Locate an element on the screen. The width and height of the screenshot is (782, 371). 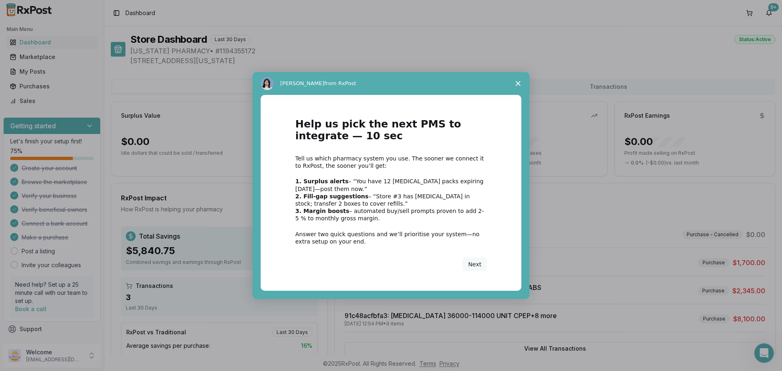
b: 2. Fill-gap suggestions is located at coordinates (332, 196).